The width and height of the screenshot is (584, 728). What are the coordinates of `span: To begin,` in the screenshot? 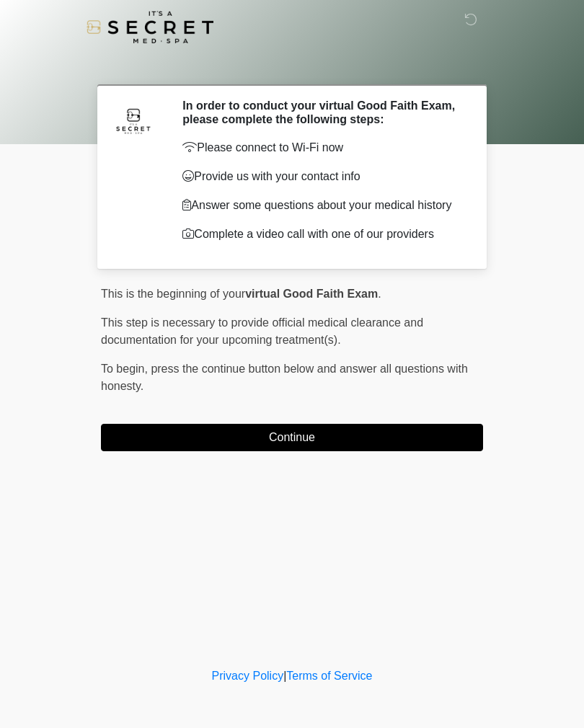 It's located at (125, 369).